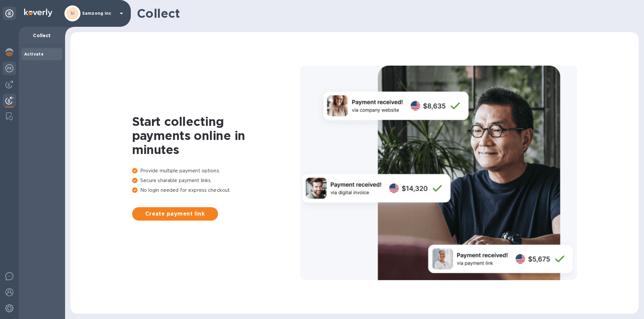 This screenshot has height=319, width=644. I want to click on p: Secure sharable payment links., so click(216, 181).